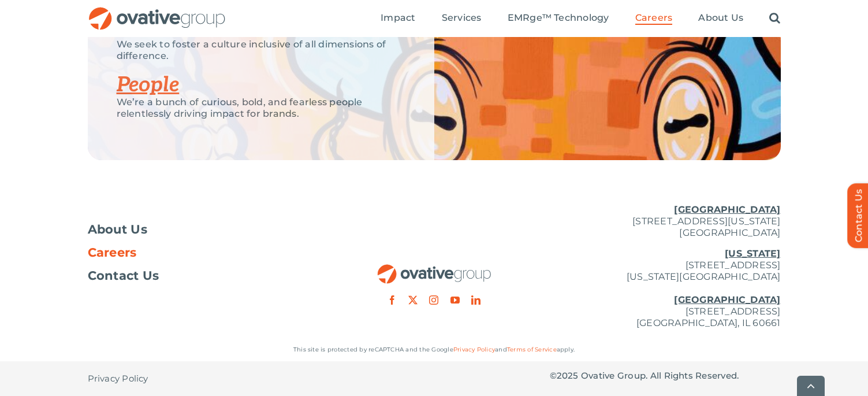 The height and width of the screenshot is (396, 868). Describe the element at coordinates (434, 300) in the screenshot. I see `a: instagram` at that location.